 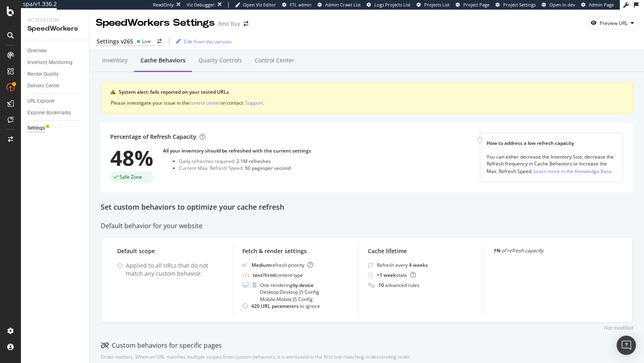 I want to click on div: of refresh capacity, so click(x=546, y=250).